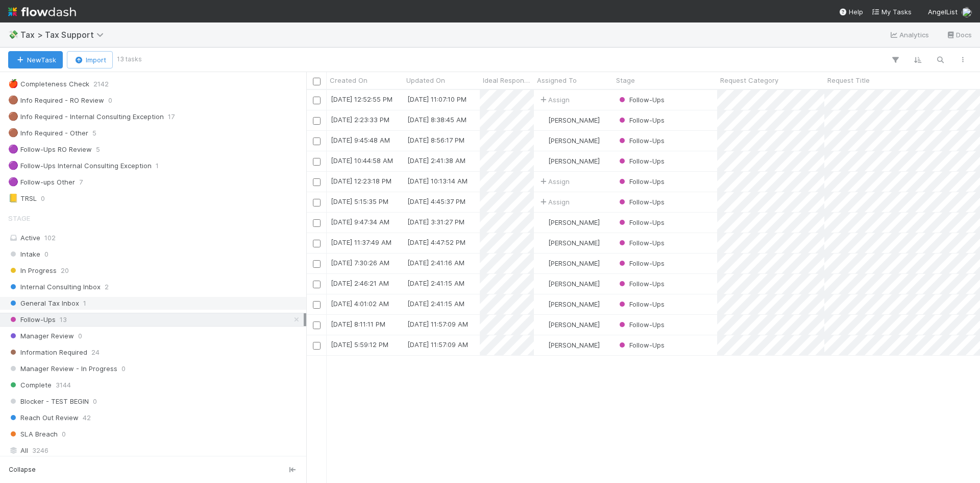 The image size is (980, 483). I want to click on span: 17, so click(171, 116).